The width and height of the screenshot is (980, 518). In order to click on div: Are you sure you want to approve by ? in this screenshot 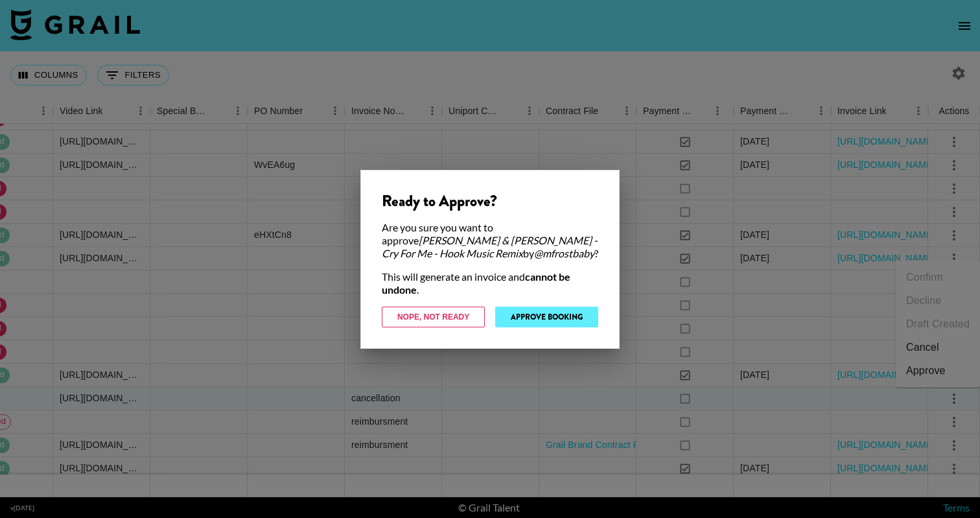, I will do `click(490, 240)`.